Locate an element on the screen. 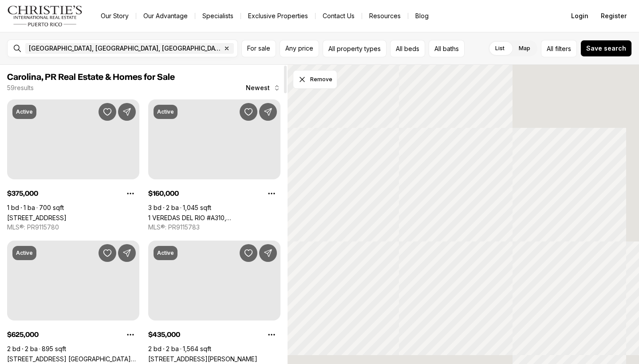 The image size is (639, 364). button: All property types is located at coordinates (355, 48).